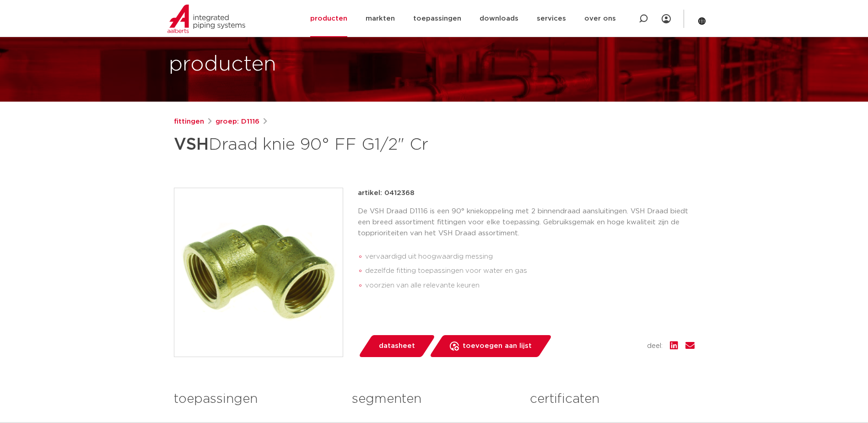 This screenshot has height=423, width=868. Describe the element at coordinates (345, 145) in the screenshot. I see `h1: Draad knie 90° FF G1/2" Cr` at that location.